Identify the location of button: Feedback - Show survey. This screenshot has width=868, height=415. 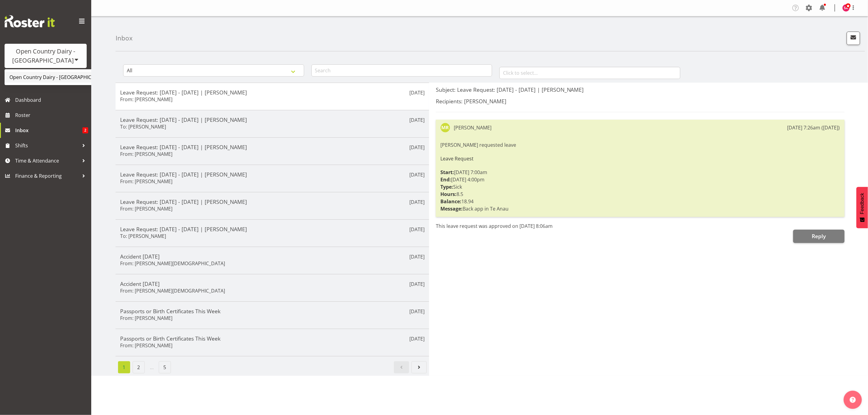
(862, 208).